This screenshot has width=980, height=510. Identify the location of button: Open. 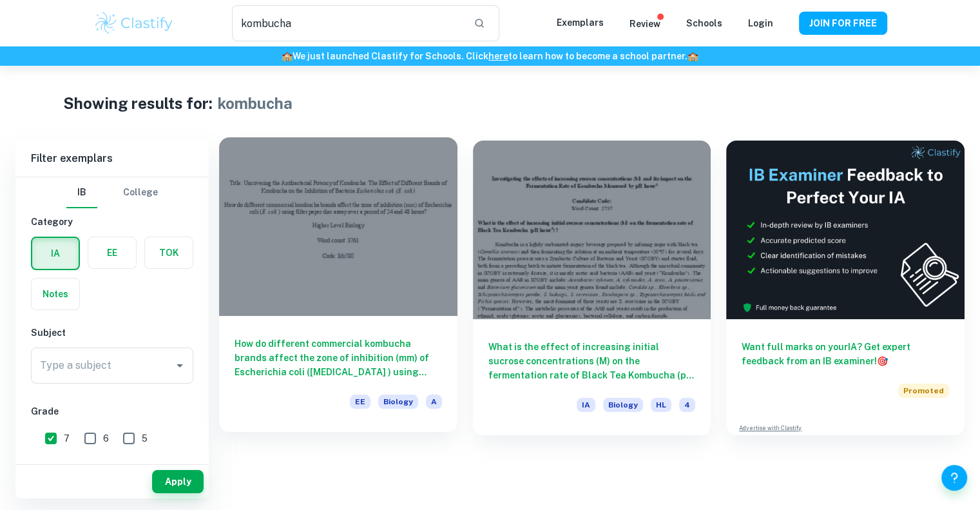
(180, 365).